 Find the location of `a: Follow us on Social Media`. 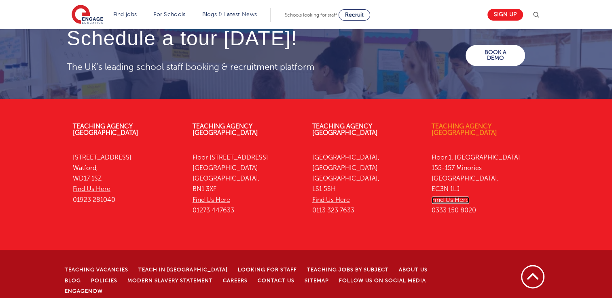

a: Follow us on Social Media is located at coordinates (382, 281).